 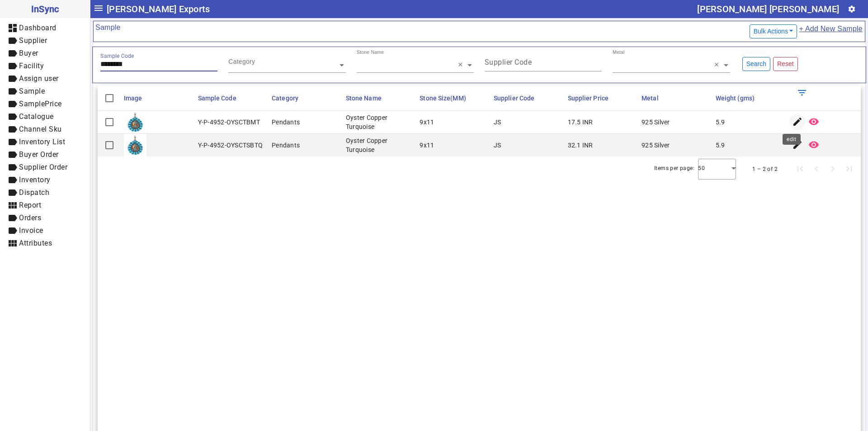 I want to click on span: Supplier Price, so click(x=588, y=98).